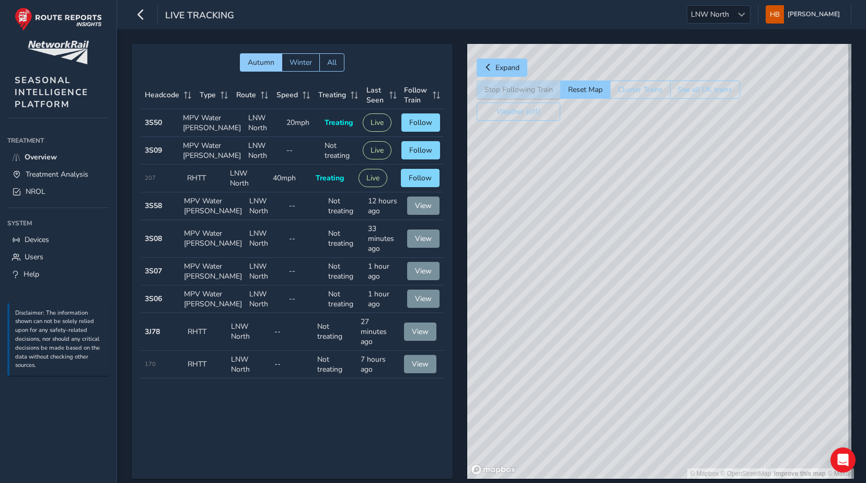  I want to click on td: 12 hours ago, so click(384, 206).